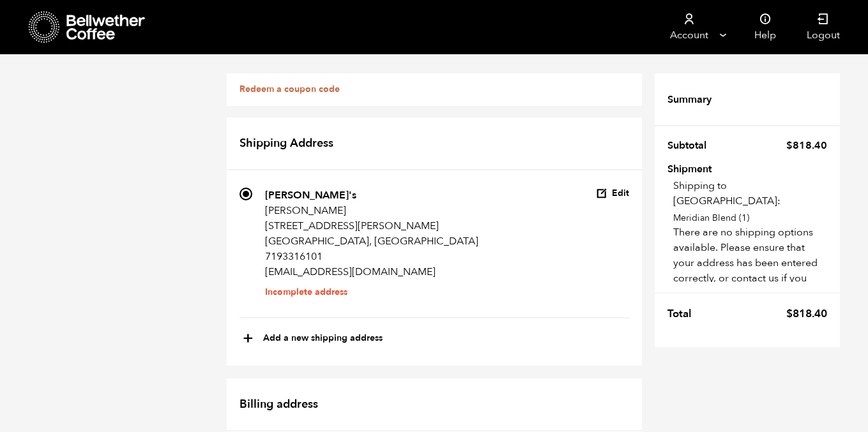 The width and height of the screenshot is (868, 432). What do you see at coordinates (693, 99) in the screenshot?
I see `th: Summary` at bounding box center [693, 99].